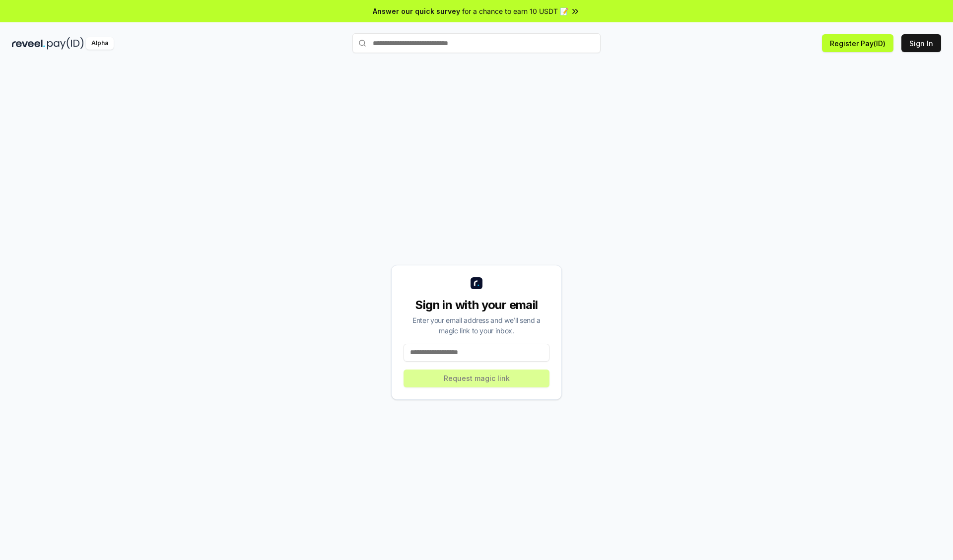 This screenshot has width=953, height=560. Describe the element at coordinates (476, 326) in the screenshot. I see `div: Enter your email address and we’ll send a magic link to your inbox.` at that location.